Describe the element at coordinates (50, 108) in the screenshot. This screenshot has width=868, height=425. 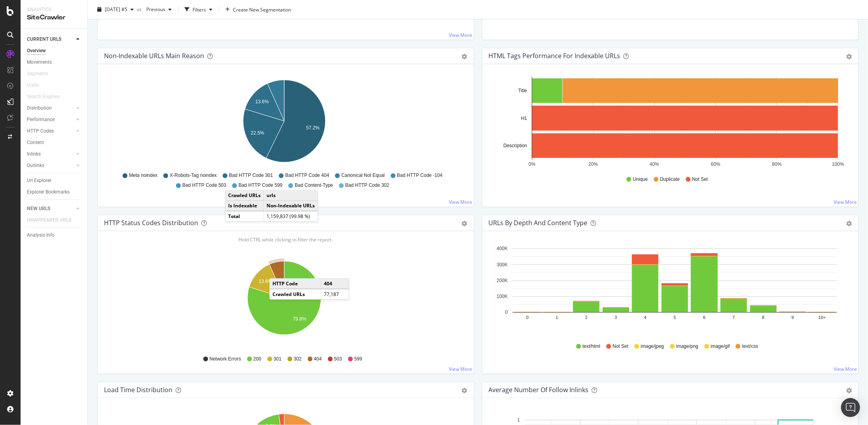
I see `a: Distribution` at that location.